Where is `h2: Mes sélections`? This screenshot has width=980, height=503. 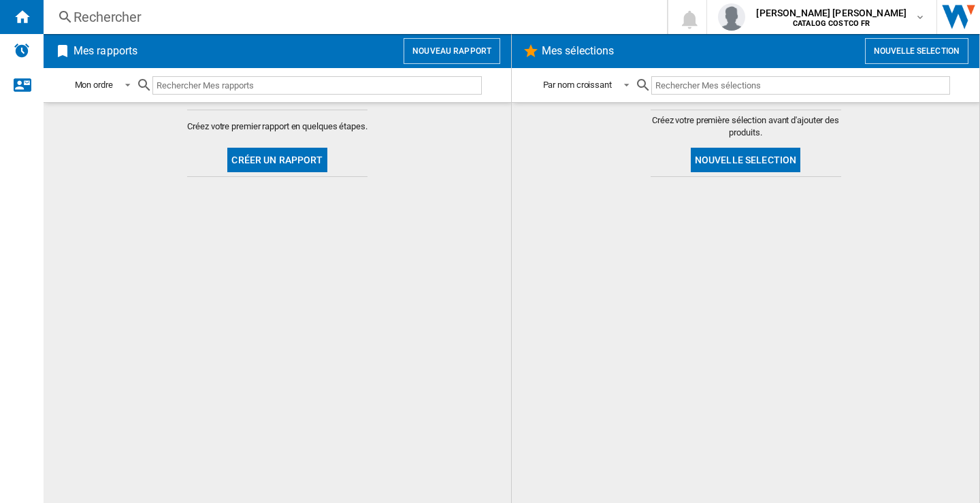 h2: Mes sélections is located at coordinates (578, 51).